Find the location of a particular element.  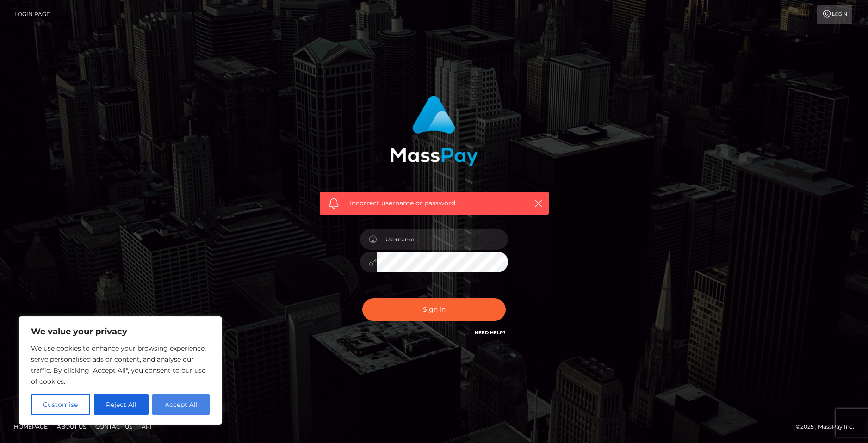

a: About Us is located at coordinates (71, 426).